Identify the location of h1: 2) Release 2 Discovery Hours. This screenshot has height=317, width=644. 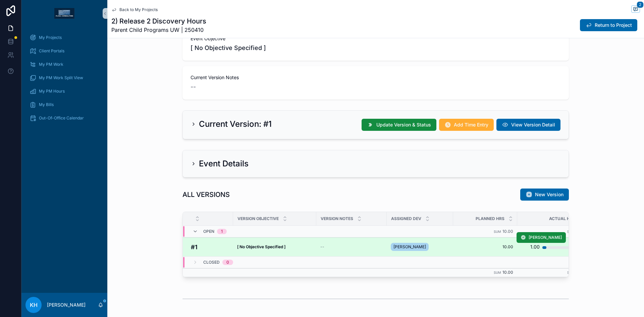
(159, 21).